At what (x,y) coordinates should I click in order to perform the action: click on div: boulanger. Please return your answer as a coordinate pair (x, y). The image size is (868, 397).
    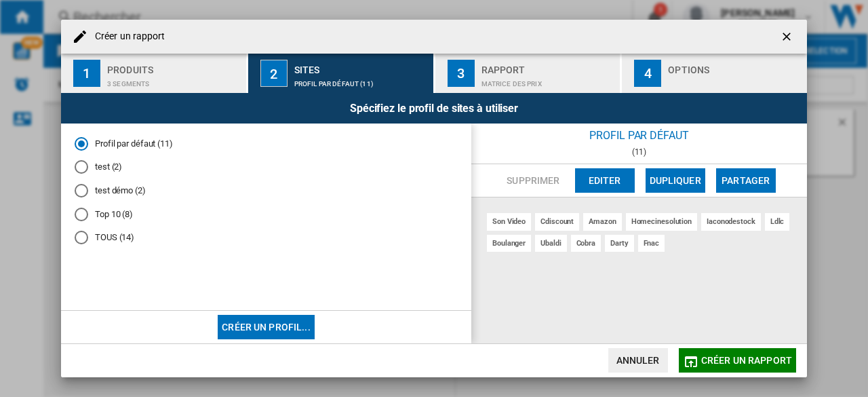
    Looking at the image, I should click on (509, 243).